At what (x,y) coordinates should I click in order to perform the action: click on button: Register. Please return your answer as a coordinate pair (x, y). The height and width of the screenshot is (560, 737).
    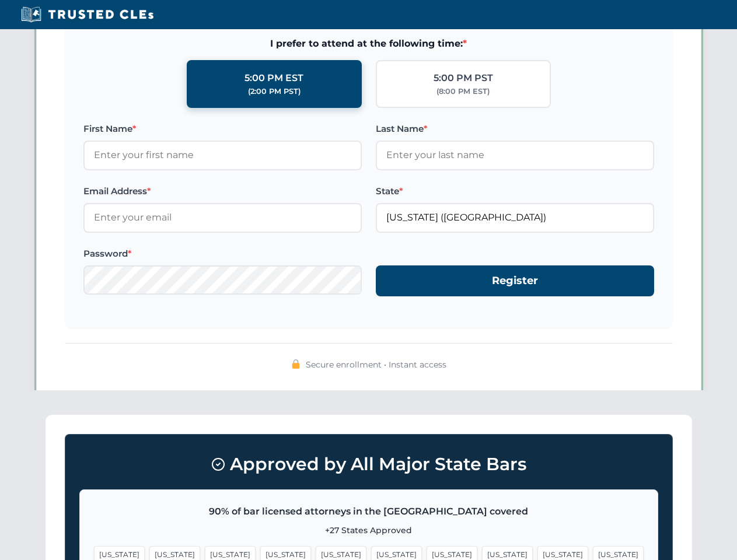
    Looking at the image, I should click on (514, 281).